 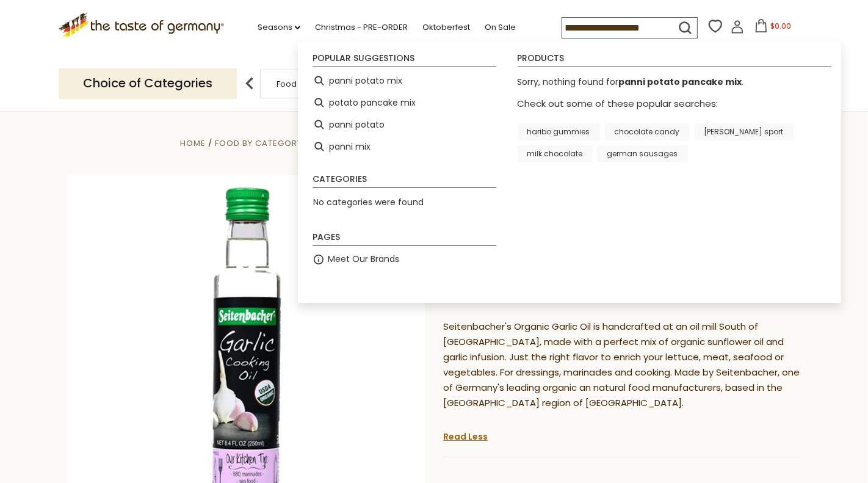 What do you see at coordinates (147, 83) in the screenshot?
I see `p: Choice of Categories` at bounding box center [147, 83].